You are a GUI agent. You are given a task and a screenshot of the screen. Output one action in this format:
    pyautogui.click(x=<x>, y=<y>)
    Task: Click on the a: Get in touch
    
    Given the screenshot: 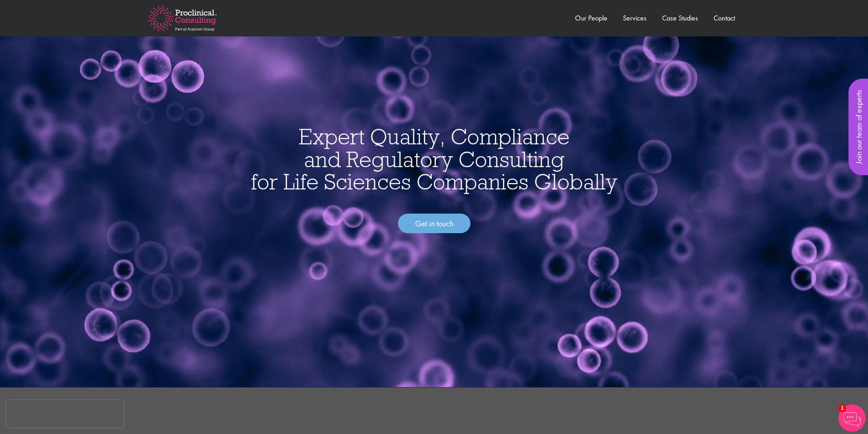 What is the action you would take?
    pyautogui.click(x=434, y=224)
    